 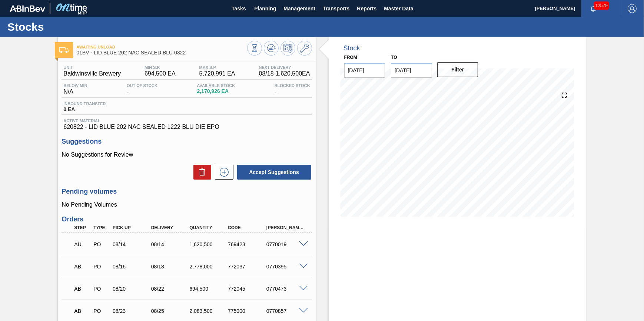 What do you see at coordinates (292, 86) in the screenshot?
I see `span: Blocked Stock` at bounding box center [292, 86].